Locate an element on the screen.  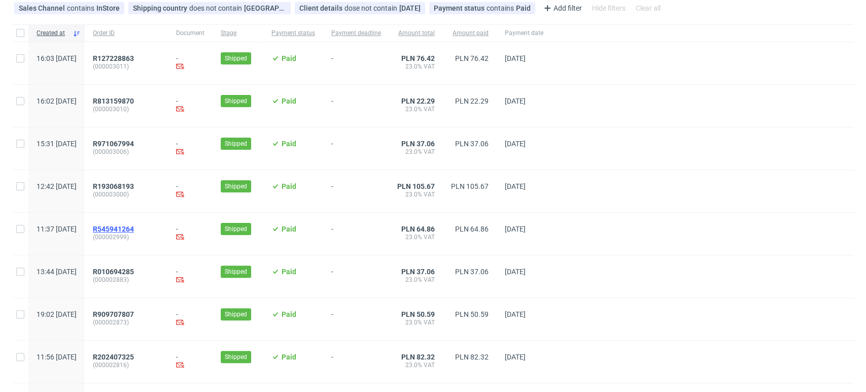
span: Document is located at coordinates (190, 33).